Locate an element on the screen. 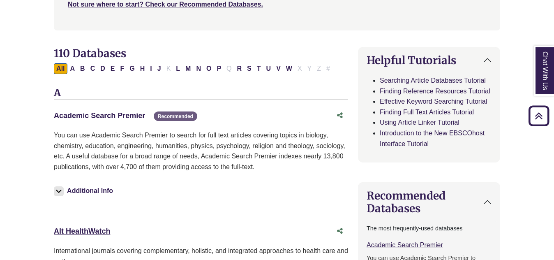 This screenshot has width=554, height=260. button: Filter Results C is located at coordinates (93, 69).